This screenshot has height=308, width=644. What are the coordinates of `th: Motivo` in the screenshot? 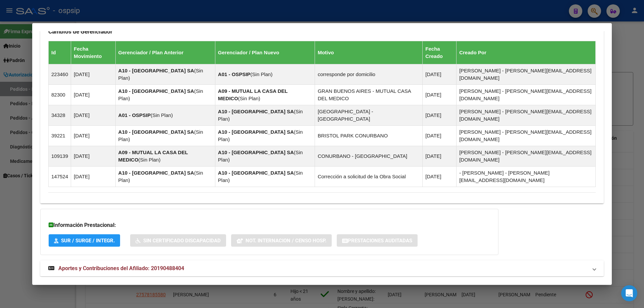 It's located at (368, 53).